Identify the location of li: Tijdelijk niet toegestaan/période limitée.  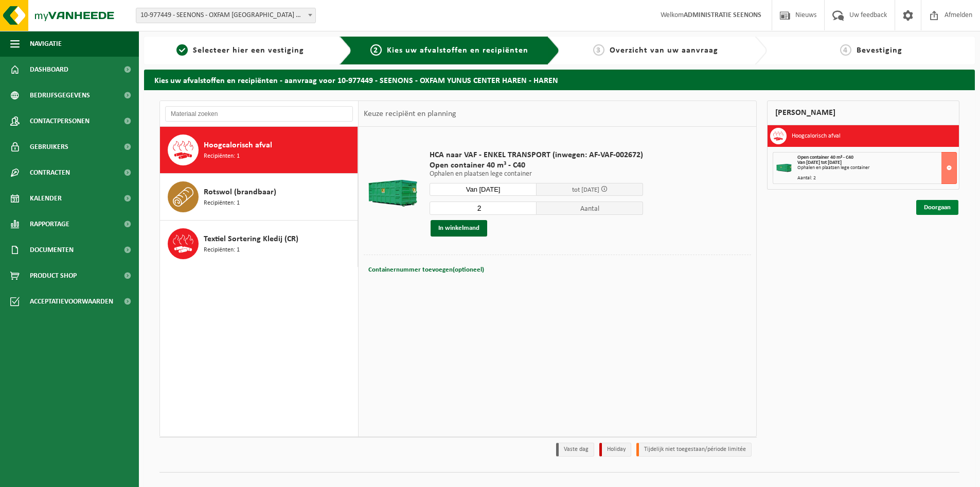
(694, 449).